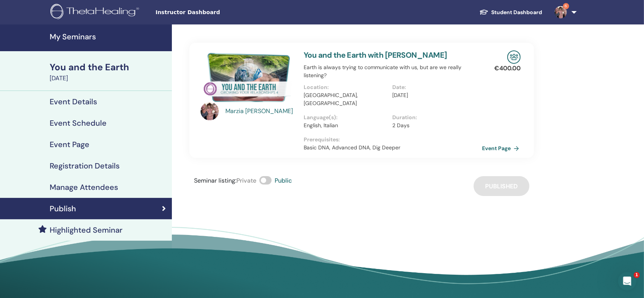  What do you see at coordinates (84, 166) in the screenshot?
I see `h4: Registration Details` at bounding box center [84, 166].